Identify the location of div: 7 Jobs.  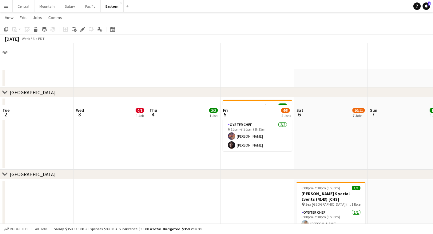
(358, 115).